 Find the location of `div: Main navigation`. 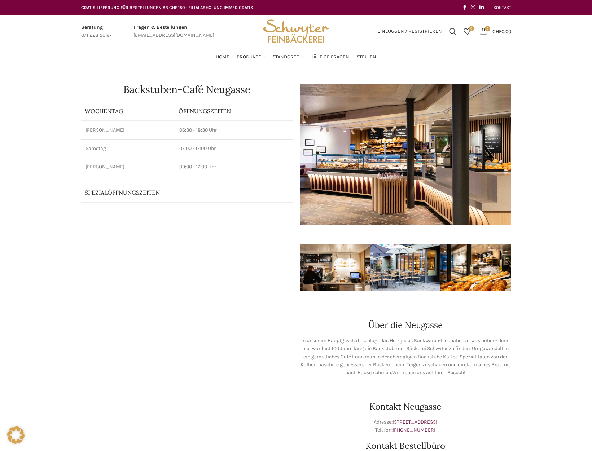

div: Main navigation is located at coordinates (296, 57).